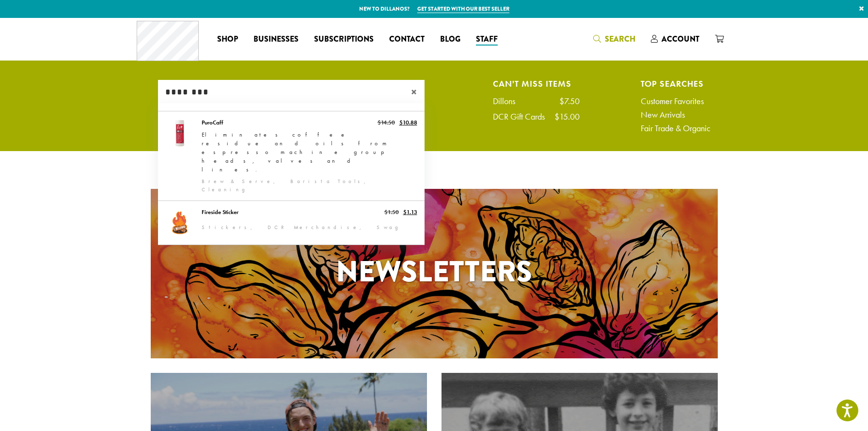 The image size is (868, 431). I want to click on span: Blog, so click(450, 39).